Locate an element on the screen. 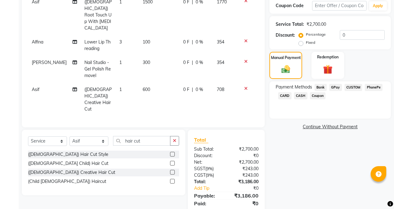  span: 100 is located at coordinates (146, 42).